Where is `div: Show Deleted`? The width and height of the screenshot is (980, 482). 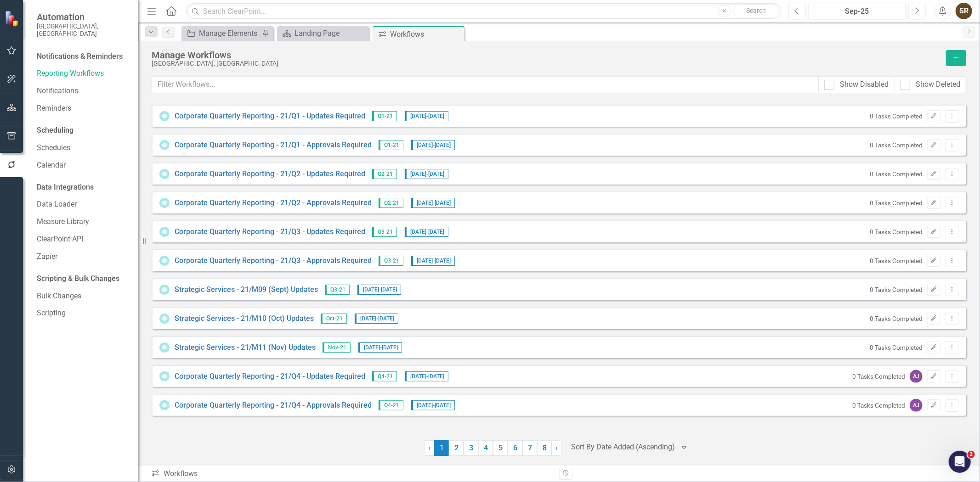
div: Show Deleted is located at coordinates (938, 85).